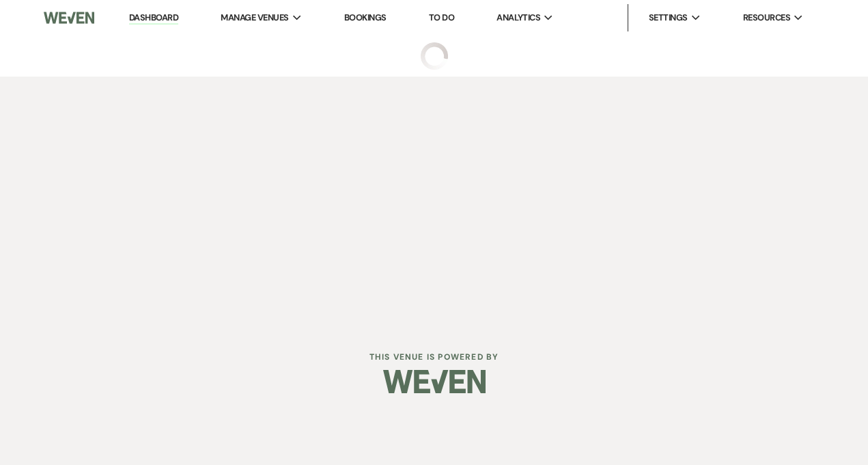 The image size is (868, 465). Describe the element at coordinates (153, 18) in the screenshot. I see `a: Dashboard` at that location.